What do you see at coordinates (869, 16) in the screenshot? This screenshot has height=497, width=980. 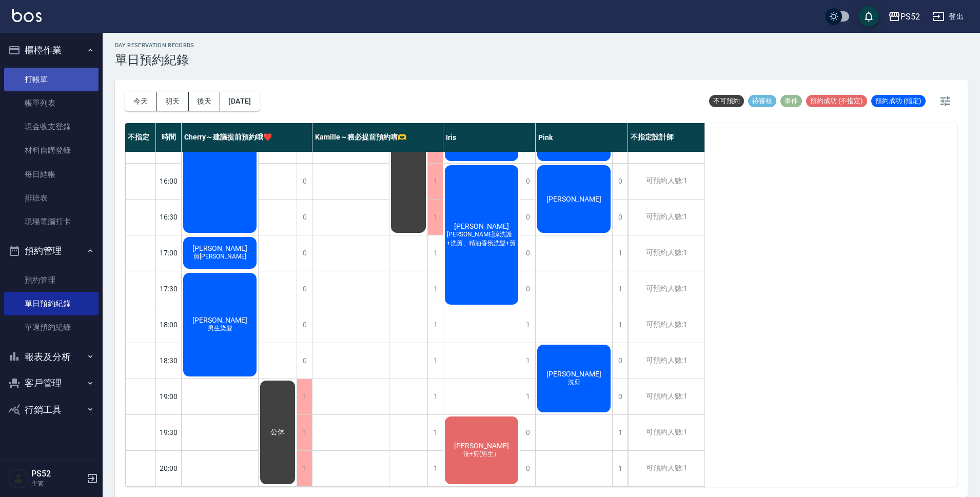 I see `button: save` at bounding box center [869, 16].